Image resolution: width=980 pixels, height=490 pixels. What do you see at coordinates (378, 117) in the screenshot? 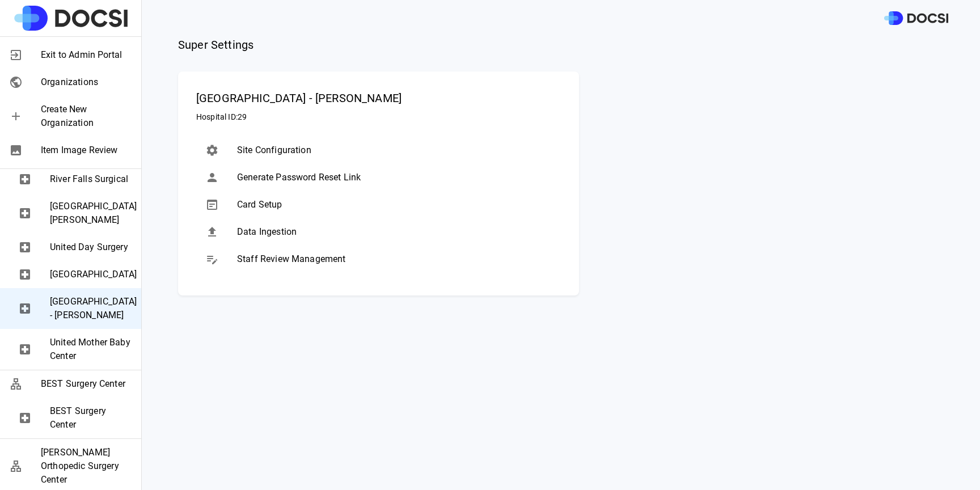
I see `span: Hospital ID: 29` at bounding box center [378, 117].